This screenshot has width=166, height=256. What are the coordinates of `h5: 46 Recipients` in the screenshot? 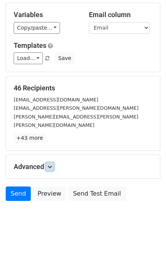 It's located at (83, 88).